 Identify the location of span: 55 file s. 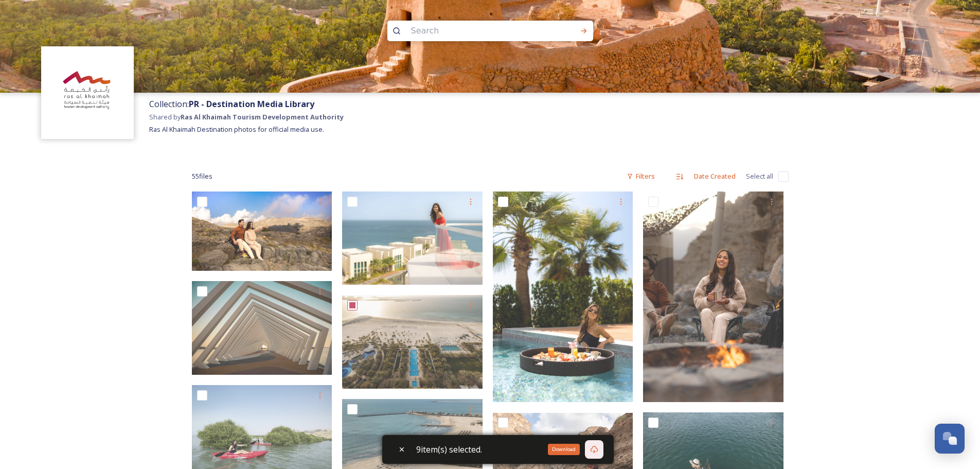
(202, 176).